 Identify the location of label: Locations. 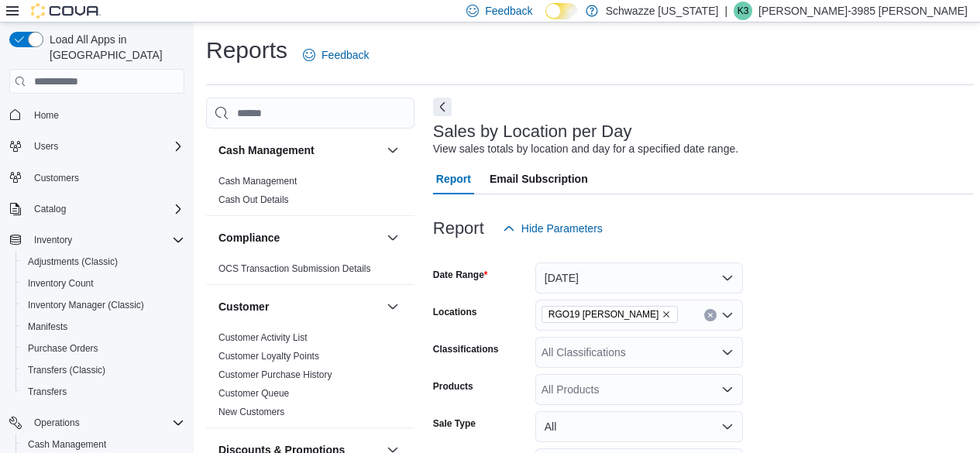
(455, 312).